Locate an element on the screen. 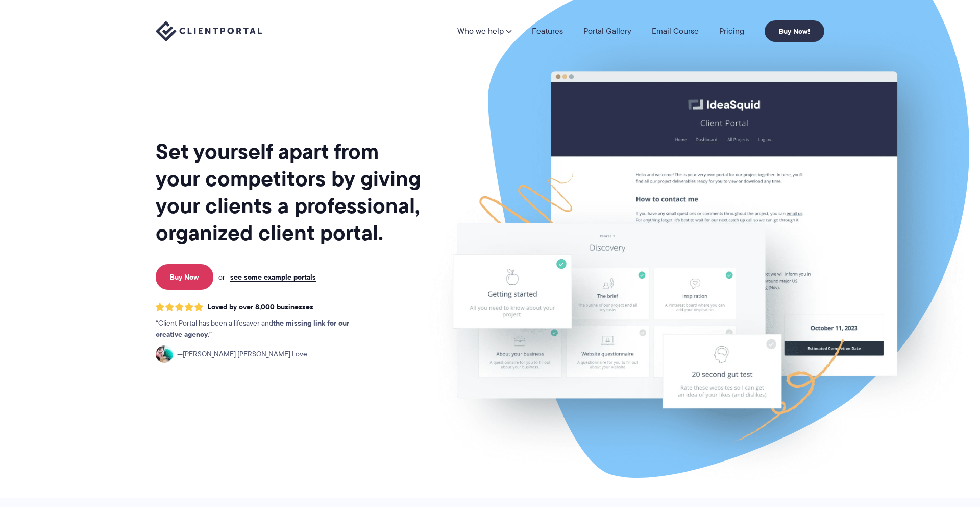 The width and height of the screenshot is (980, 507). a: see some example portals is located at coordinates (273, 276).